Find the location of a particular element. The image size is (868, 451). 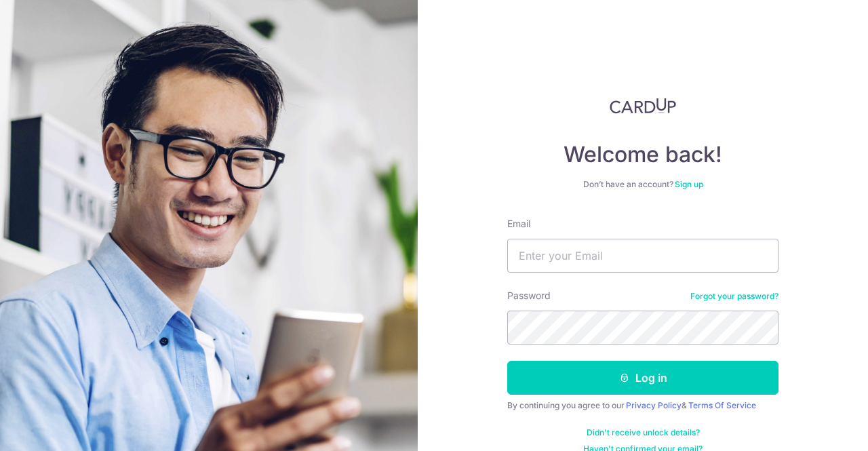

div: Don’t have an account? is located at coordinates (643, 185).